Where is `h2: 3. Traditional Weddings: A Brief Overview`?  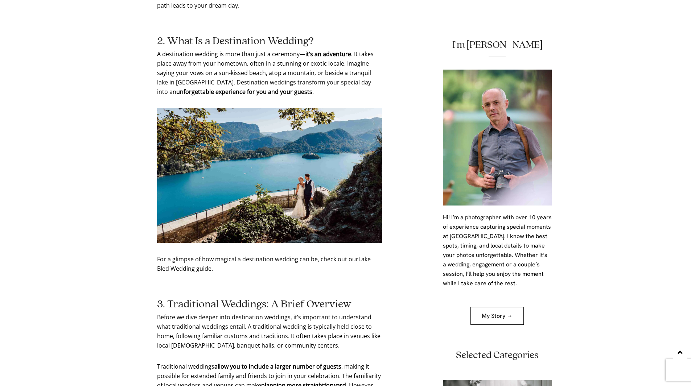
h2: 3. Traditional Weddings: A Brief Overview is located at coordinates (270, 305).